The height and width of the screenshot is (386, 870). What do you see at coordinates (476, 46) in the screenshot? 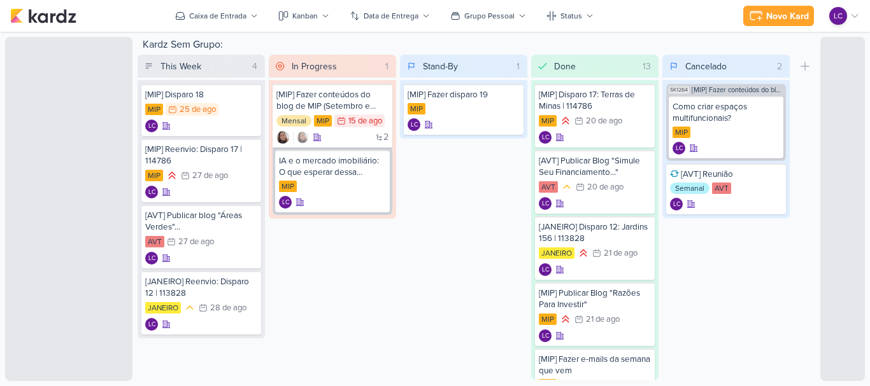
I see `div: Kardz Sem Grupo:` at bounding box center [476, 46].